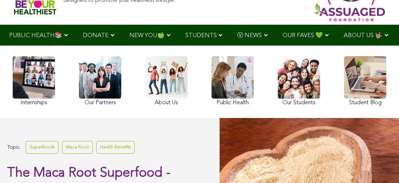 This screenshot has height=183, width=399. Describe the element at coordinates (381, 166) in the screenshot. I see `div: Chat Widget` at that location.